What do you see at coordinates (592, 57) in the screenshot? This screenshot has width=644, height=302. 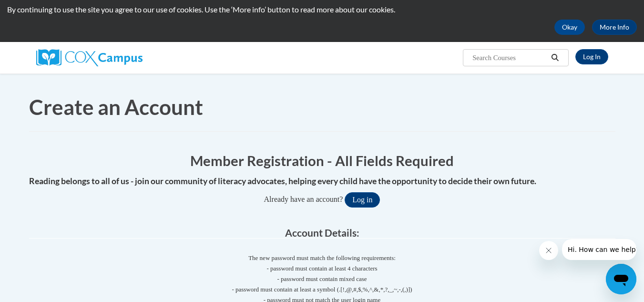 I see `a: Log In` at bounding box center [592, 57].